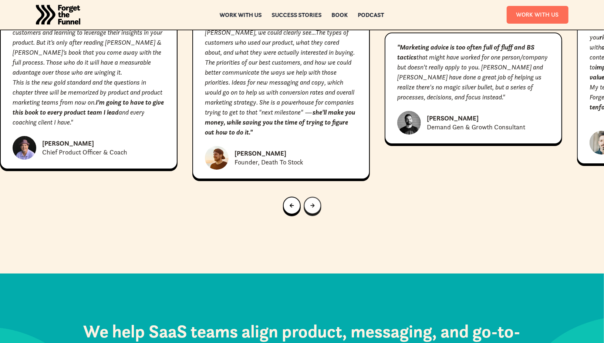  What do you see at coordinates (476, 127) in the screenshot?
I see `div: Demand Gen & Growth Consultant` at bounding box center [476, 127].